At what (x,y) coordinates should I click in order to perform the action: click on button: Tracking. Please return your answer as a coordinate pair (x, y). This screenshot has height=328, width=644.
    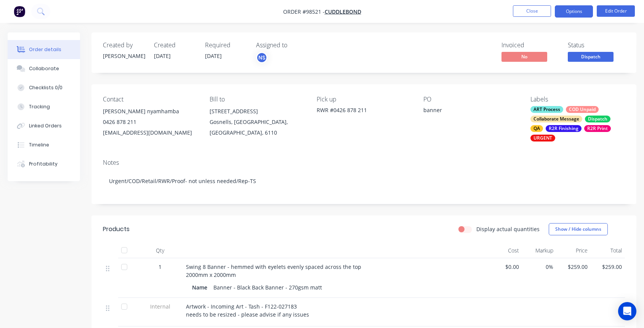
    Looking at the image, I should click on (44, 106).